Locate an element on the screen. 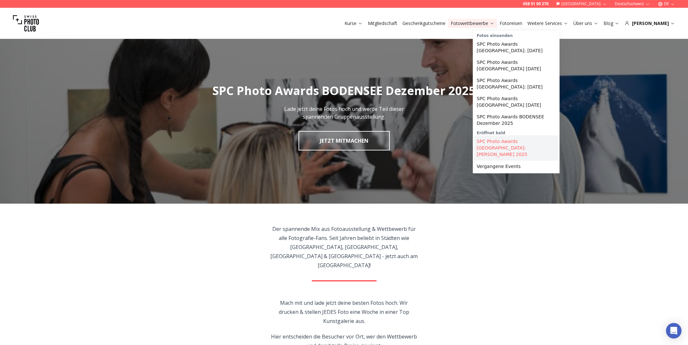 The height and width of the screenshot is (345, 688). div: Open Intercom Messenger is located at coordinates (674, 330).